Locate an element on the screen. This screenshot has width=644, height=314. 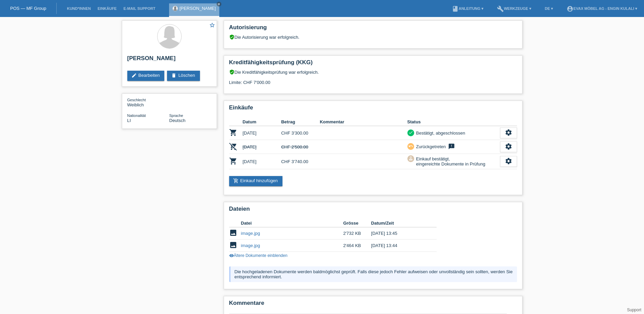
td: 2'464 KB is located at coordinates (357, 246).